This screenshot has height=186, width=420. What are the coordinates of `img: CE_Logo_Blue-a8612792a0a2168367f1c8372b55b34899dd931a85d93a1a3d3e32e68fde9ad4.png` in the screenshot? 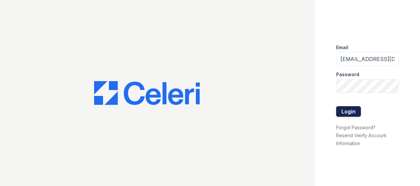 It's located at (147, 93).